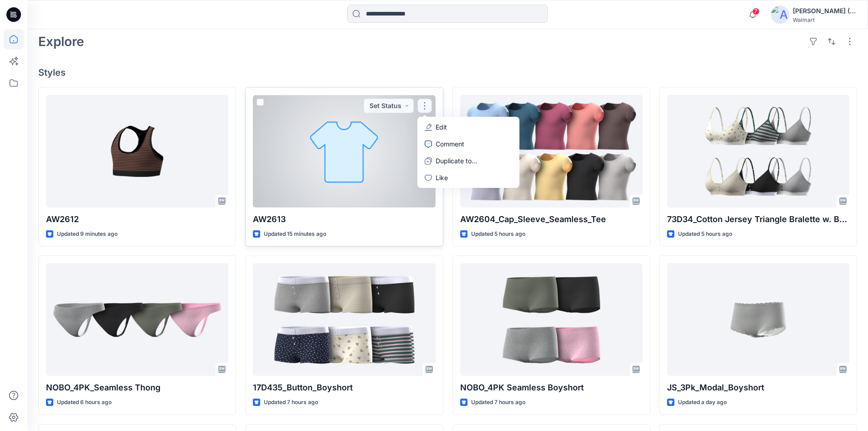  What do you see at coordinates (552, 219) in the screenshot?
I see `p: AW2604_Cap_Sleeve_Seamless_Tee` at bounding box center [552, 219].